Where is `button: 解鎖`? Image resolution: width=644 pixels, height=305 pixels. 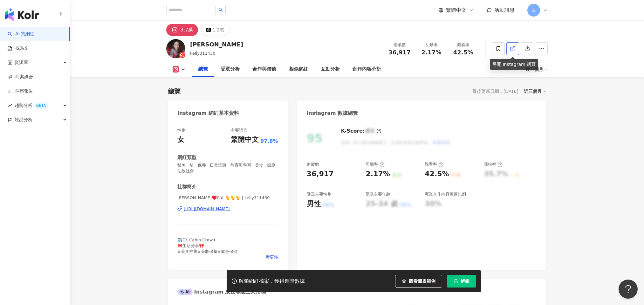
button: 解鎖 is located at coordinates (462, 281).